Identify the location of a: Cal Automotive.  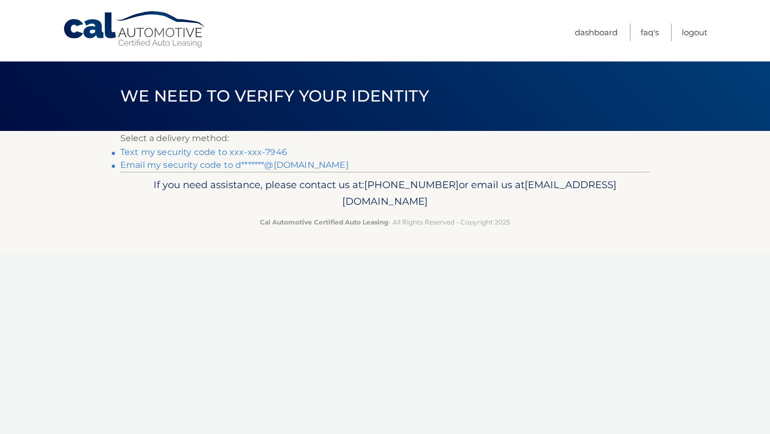
(135, 29).